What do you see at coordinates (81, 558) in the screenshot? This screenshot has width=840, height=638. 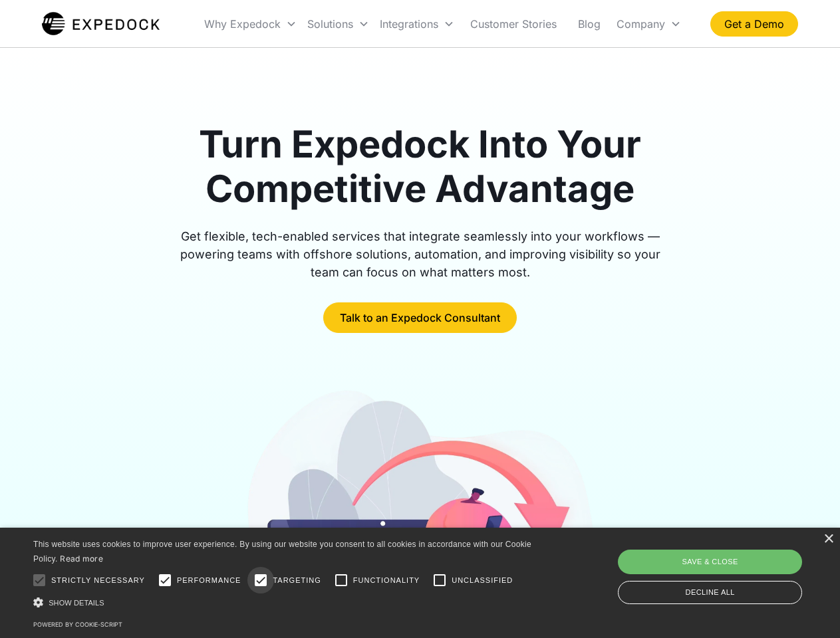 I see `a: Read more` at bounding box center [81, 558].